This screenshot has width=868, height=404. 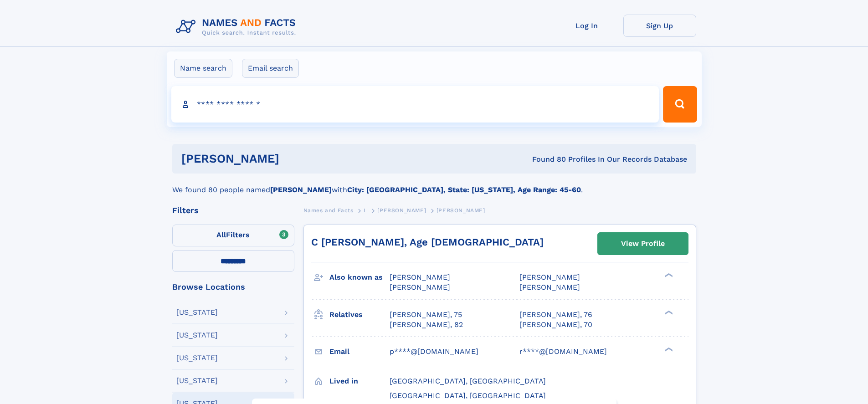 What do you see at coordinates (365, 210) in the screenshot?
I see `span: L` at bounding box center [365, 210].